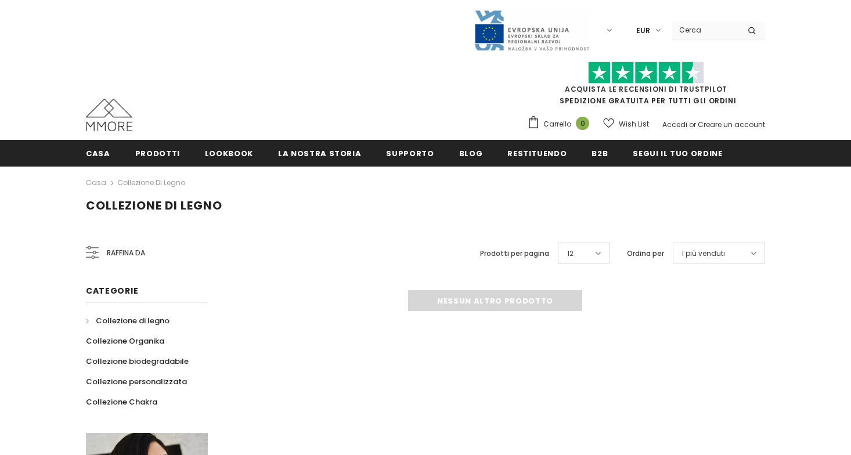  I want to click on span: Raffina da, so click(126, 253).